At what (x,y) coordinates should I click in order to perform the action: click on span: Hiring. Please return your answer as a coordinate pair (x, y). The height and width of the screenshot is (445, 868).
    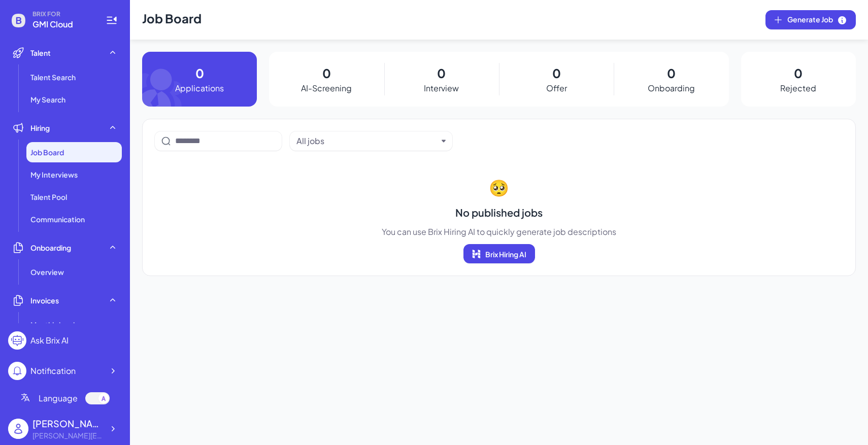
    Looking at the image, I should click on (40, 128).